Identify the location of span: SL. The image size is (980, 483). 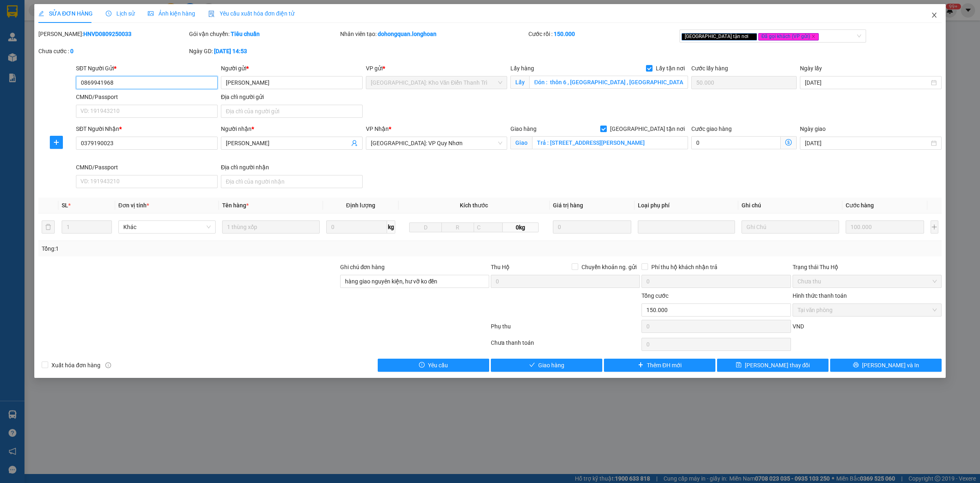
(65, 205).